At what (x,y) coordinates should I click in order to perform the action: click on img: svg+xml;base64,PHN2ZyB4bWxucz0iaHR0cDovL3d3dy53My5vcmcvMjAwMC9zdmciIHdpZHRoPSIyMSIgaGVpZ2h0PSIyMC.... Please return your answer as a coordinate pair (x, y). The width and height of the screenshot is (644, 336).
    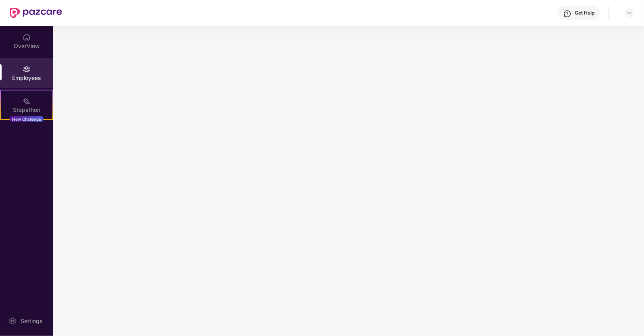
    Looking at the image, I should click on (27, 101).